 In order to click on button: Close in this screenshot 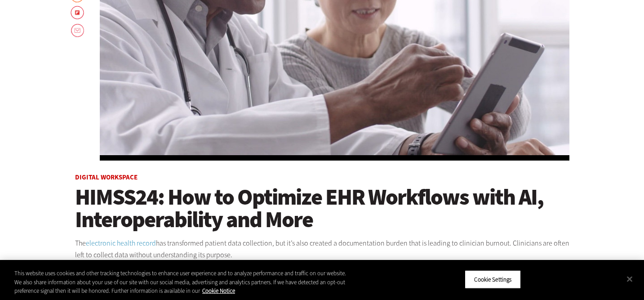, I will do `click(630, 279)`.